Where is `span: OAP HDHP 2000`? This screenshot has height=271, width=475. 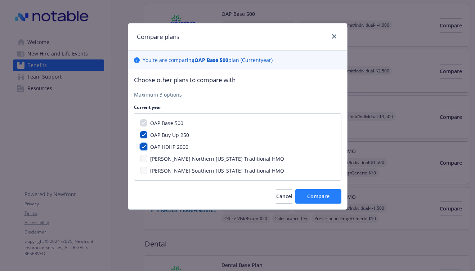
span: OAP HDHP 2000 is located at coordinates (169, 147).